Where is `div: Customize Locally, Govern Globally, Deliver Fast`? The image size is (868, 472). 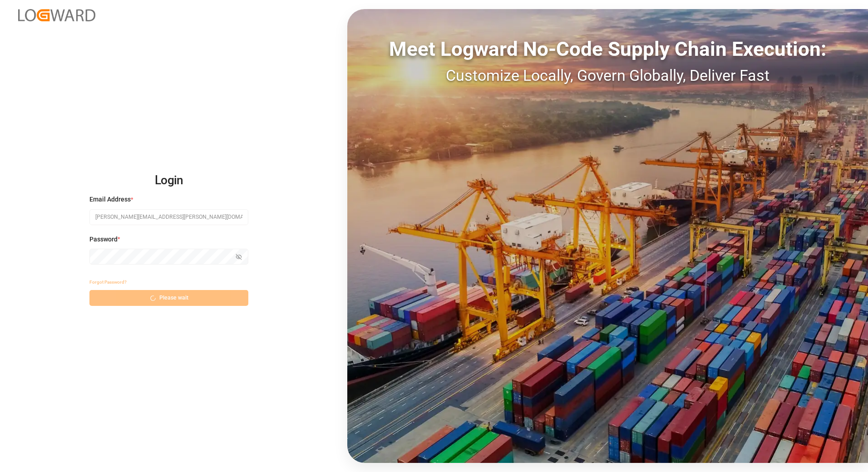 div: Customize Locally, Govern Globally, Deliver Fast is located at coordinates (607, 75).